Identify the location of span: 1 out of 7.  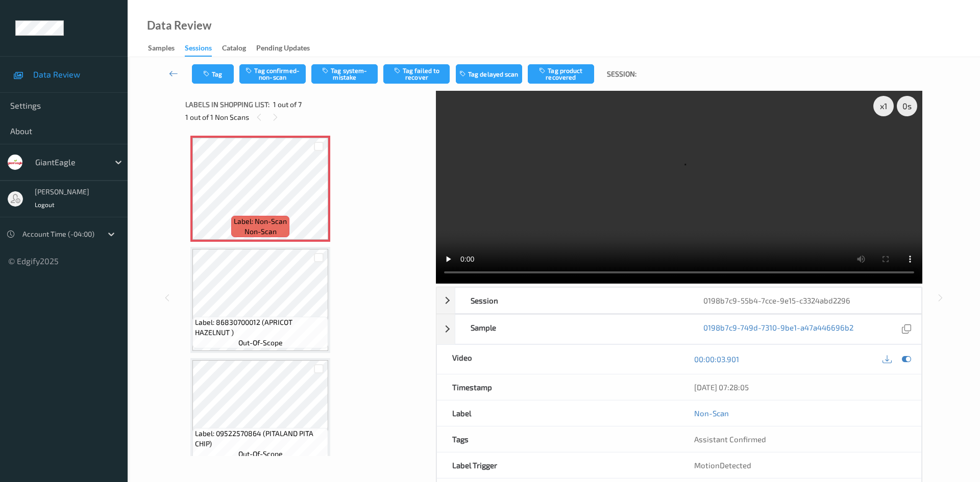
(287, 105).